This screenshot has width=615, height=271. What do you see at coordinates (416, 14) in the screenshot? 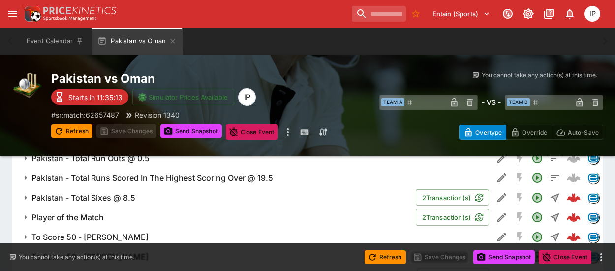
I see `button: No Bookmarks` at bounding box center [416, 14].